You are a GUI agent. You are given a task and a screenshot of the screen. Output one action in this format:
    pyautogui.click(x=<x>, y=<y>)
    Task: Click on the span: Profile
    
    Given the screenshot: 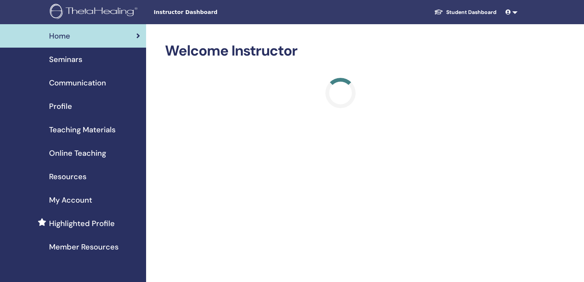 What is the action you would take?
    pyautogui.click(x=60, y=106)
    